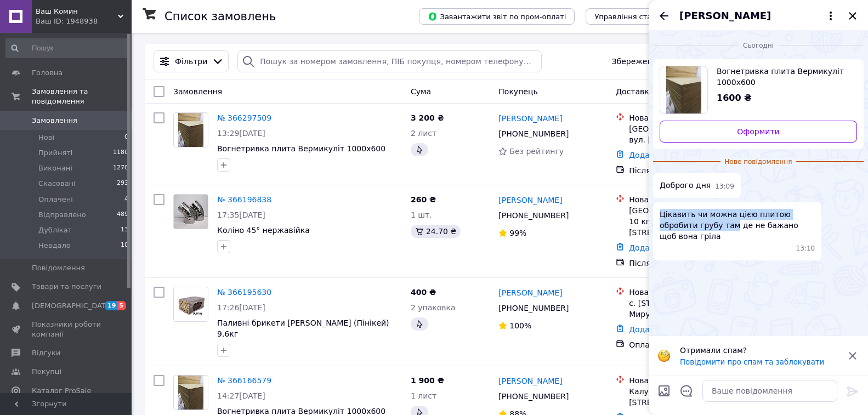 The image size is (868, 415). Describe the element at coordinates (244, 118) in the screenshot. I see `a: № 366297509` at that location.